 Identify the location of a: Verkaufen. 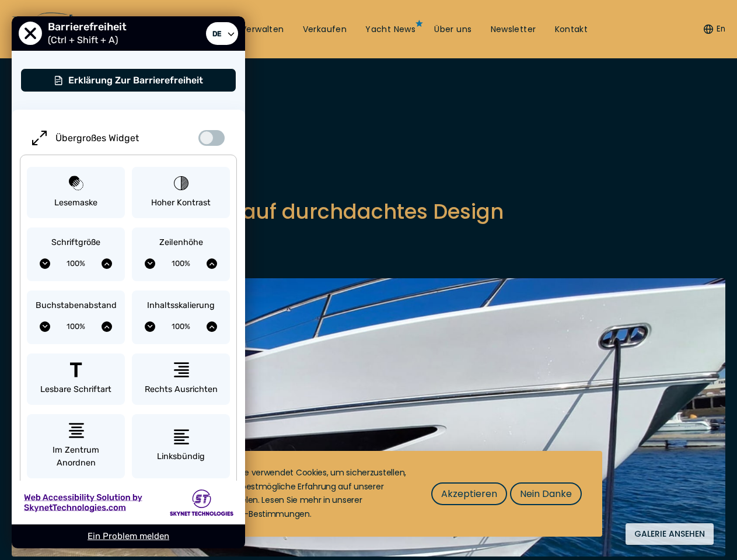
(325, 30).